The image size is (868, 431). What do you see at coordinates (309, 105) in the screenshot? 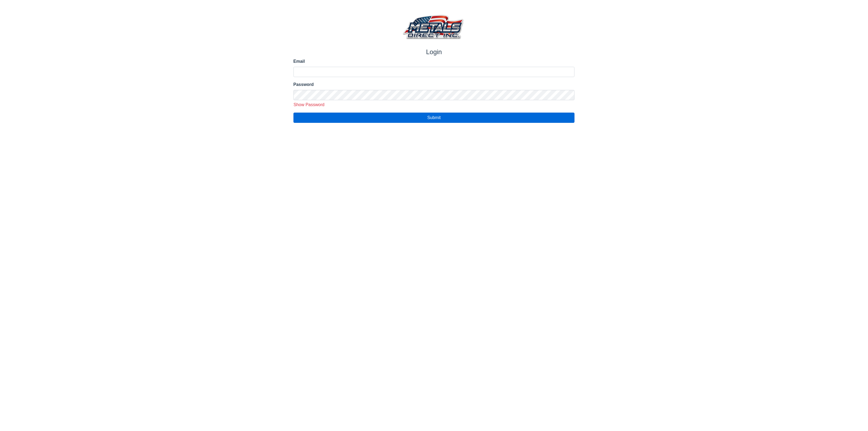
I see `button: Show Password` at bounding box center [309, 105].